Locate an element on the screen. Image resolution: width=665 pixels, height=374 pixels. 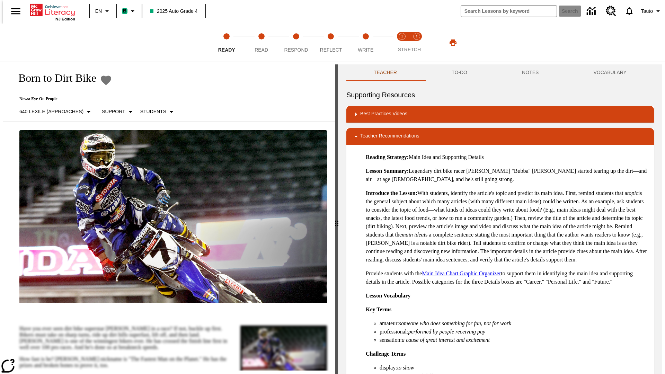
img: Motocross racer James Stewart flies through the air on his dirt bike. is located at coordinates (173, 217).